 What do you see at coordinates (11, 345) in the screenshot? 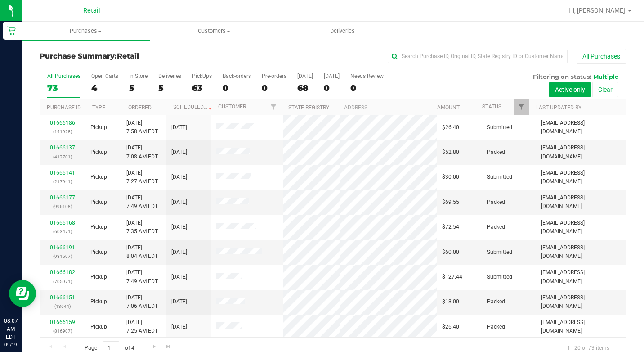
I see `p: 09/19` at bounding box center [11, 345].